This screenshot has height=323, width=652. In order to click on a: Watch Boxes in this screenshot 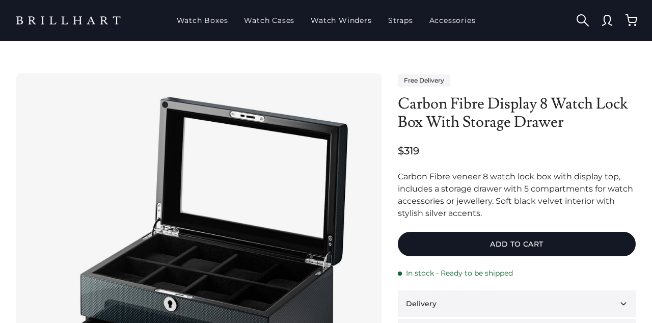, I will do `click(202, 20)`.